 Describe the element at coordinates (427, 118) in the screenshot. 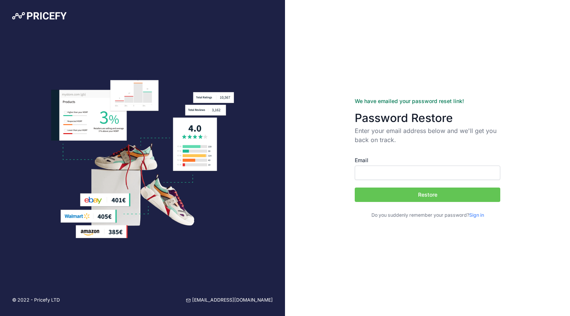

I see `h3: Password Restore` at that location.